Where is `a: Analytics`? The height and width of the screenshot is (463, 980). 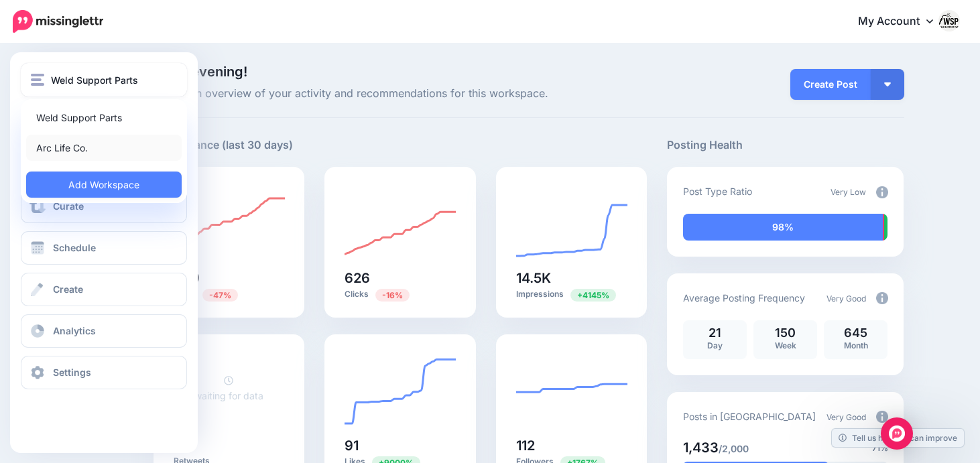 a: Analytics is located at coordinates (104, 331).